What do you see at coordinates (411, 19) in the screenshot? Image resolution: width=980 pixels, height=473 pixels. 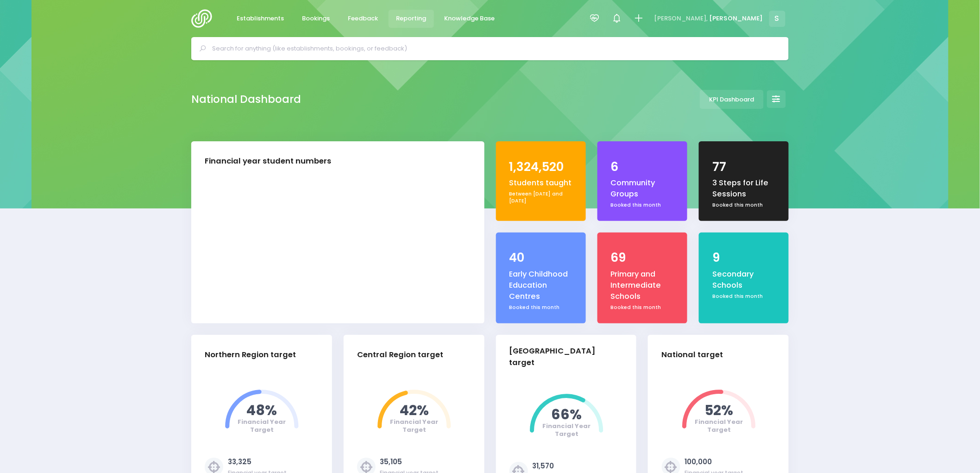 I see `span: Reporting` at bounding box center [411, 19].